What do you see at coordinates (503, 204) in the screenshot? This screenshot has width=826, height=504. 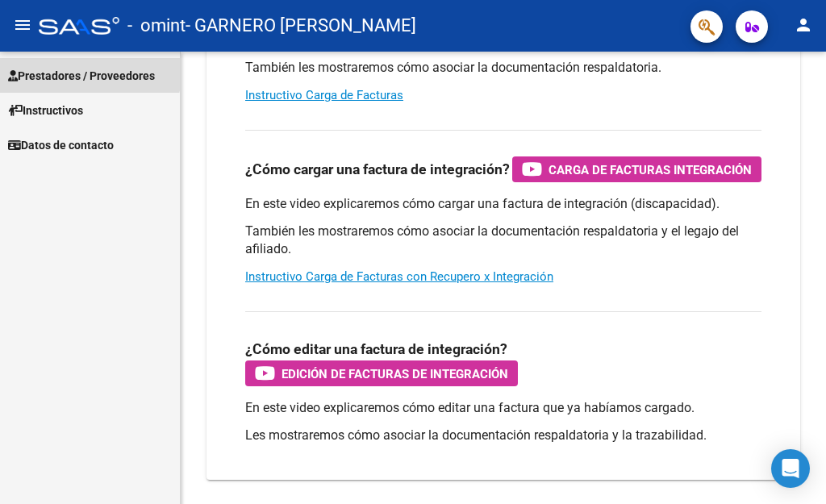 I see `p: En este video explicaremos cómo cargar una factura de integración (discapacidad).` at bounding box center [503, 204].